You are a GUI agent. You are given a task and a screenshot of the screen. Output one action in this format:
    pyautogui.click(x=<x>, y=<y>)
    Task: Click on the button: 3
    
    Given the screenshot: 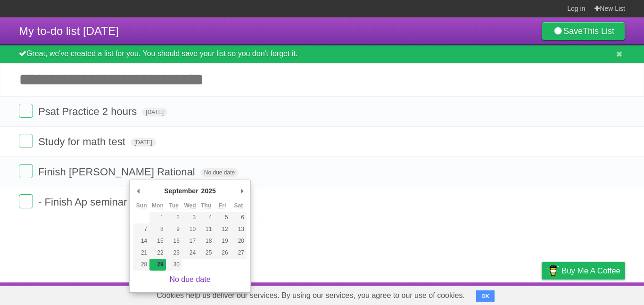 What is the action you would take?
    pyautogui.click(x=190, y=217)
    